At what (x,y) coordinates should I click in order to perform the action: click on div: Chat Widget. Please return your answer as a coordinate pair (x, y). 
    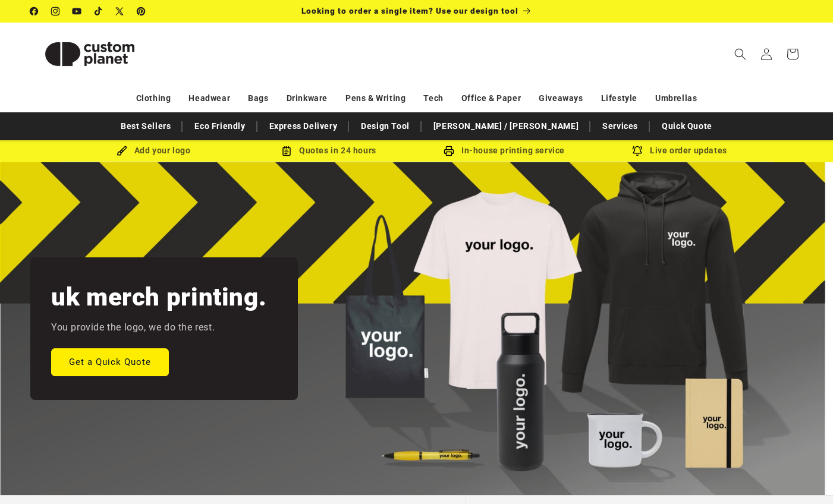
    Looking at the image, I should click on (731, 440).